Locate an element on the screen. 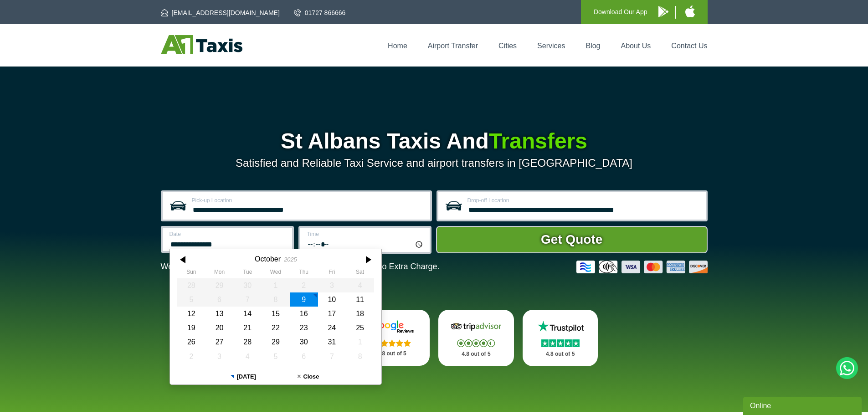 The width and height of the screenshot is (868, 415). div: 18 October 2025 is located at coordinates (360, 313).